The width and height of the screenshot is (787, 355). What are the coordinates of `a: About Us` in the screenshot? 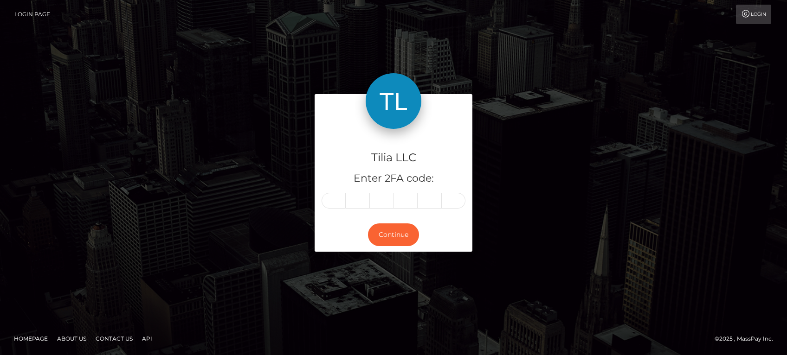 It's located at (71, 339).